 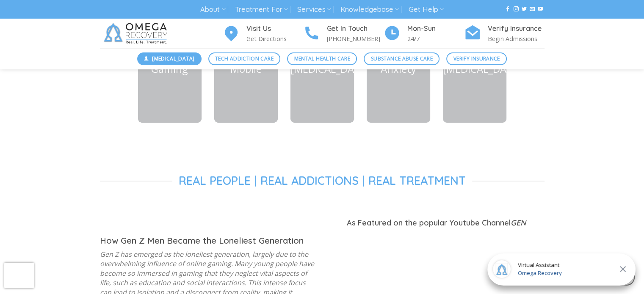 What do you see at coordinates (212, 10) in the screenshot?
I see `a: About` at bounding box center [212, 10].